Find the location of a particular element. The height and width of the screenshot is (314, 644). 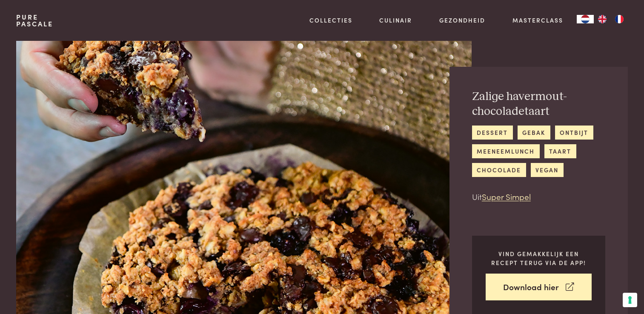

h2: Zalige havermout-chocoladetaart is located at coordinates (539, 104).